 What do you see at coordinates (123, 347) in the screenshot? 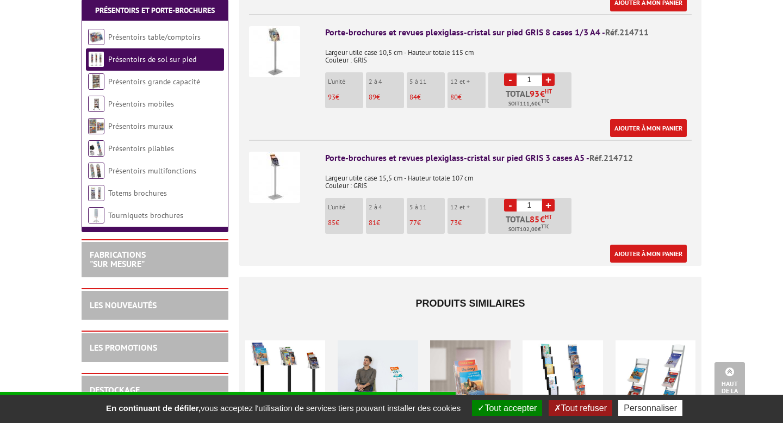
I see `a: LES PROMOTIONS` at bounding box center [123, 347].